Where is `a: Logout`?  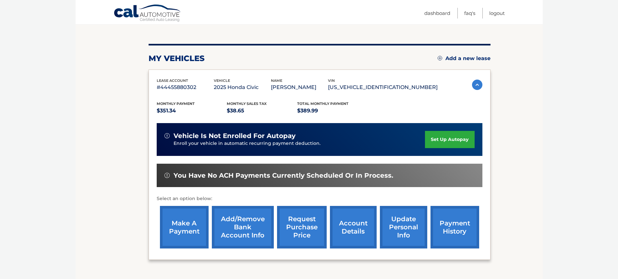
a: Logout is located at coordinates (497, 13).